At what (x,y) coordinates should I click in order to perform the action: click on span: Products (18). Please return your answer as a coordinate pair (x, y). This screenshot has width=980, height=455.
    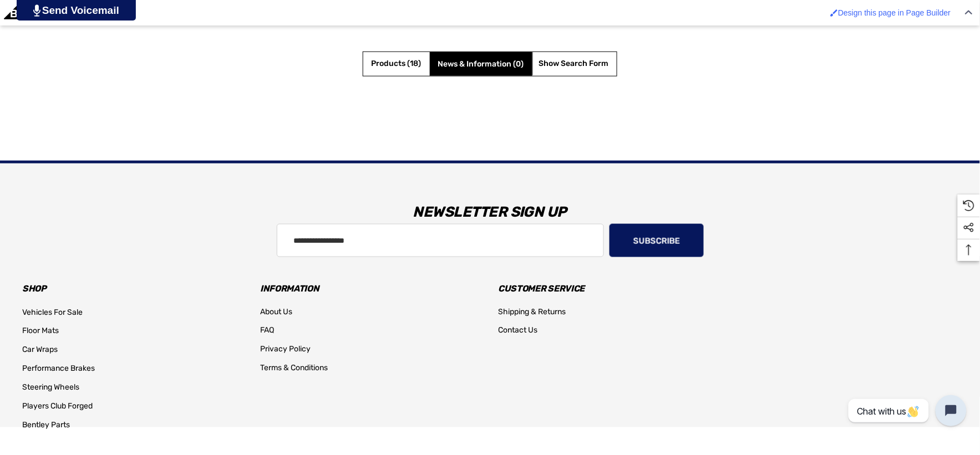
    Looking at the image, I should click on (397, 63).